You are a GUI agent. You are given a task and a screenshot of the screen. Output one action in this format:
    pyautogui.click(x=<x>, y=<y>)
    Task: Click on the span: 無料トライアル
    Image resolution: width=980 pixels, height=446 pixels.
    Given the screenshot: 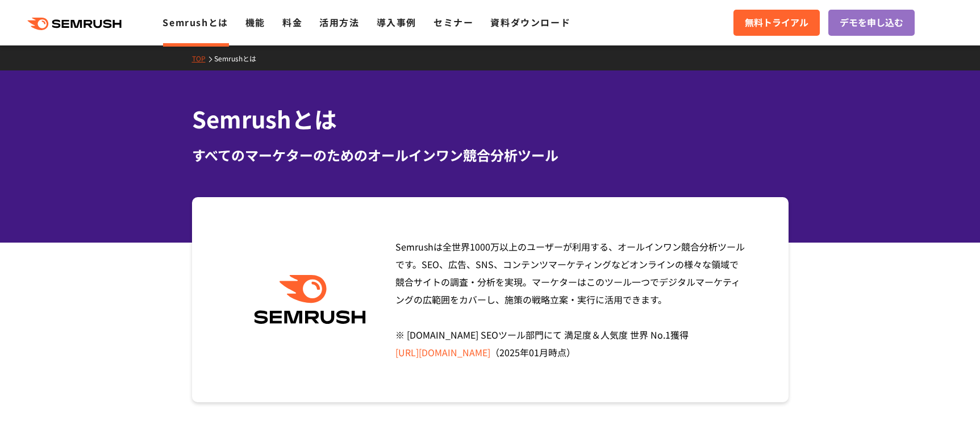 What is the action you would take?
    pyautogui.click(x=777, y=23)
    